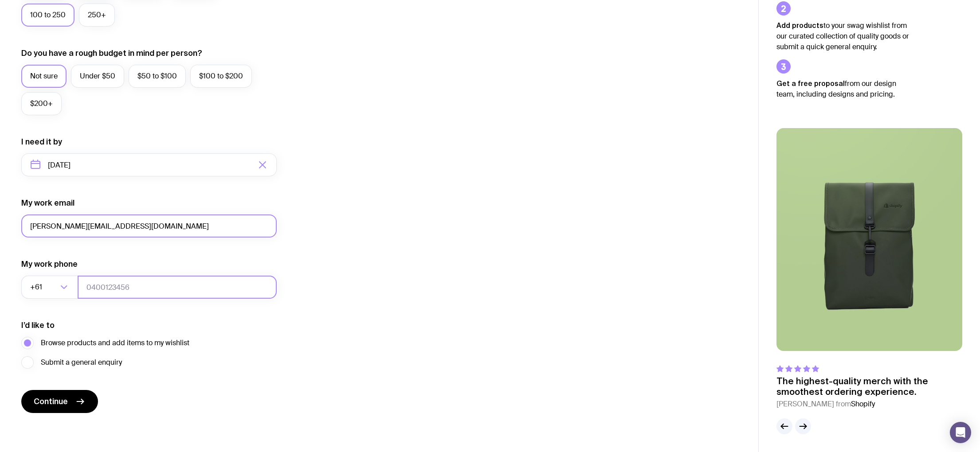  Describe the element at coordinates (800, 25) in the screenshot. I see `strong: Add products` at that location.